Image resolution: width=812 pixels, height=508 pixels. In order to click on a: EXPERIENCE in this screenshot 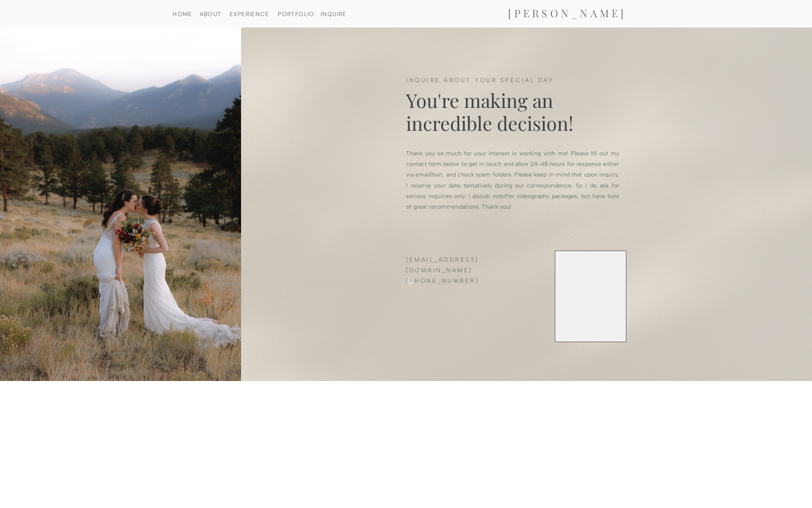, I will do `click(249, 13)`.